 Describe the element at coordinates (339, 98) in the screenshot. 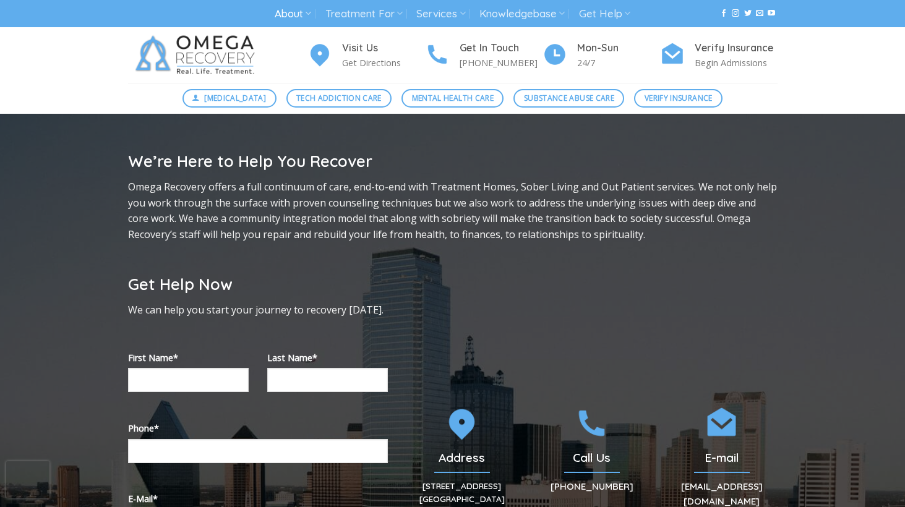

I see `a: Tech Addiction Care` at that location.